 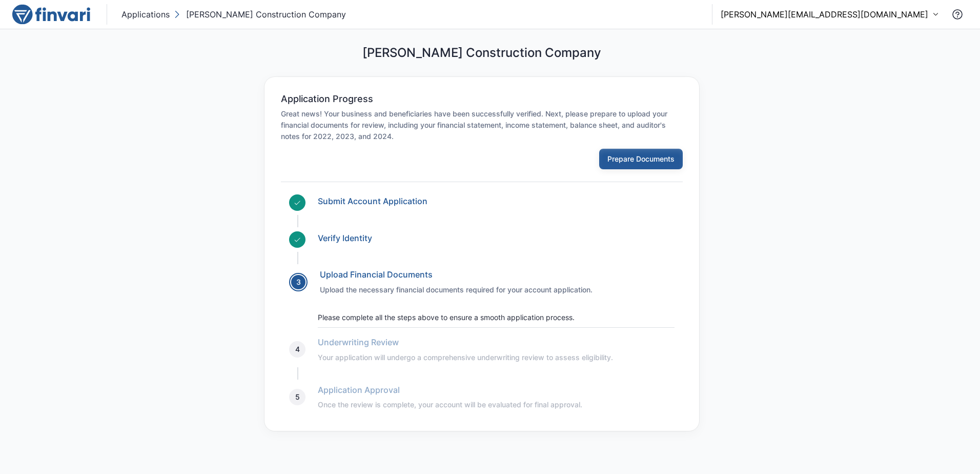 What do you see at coordinates (373, 201) in the screenshot?
I see `a: Submit Account Application` at bounding box center [373, 201].